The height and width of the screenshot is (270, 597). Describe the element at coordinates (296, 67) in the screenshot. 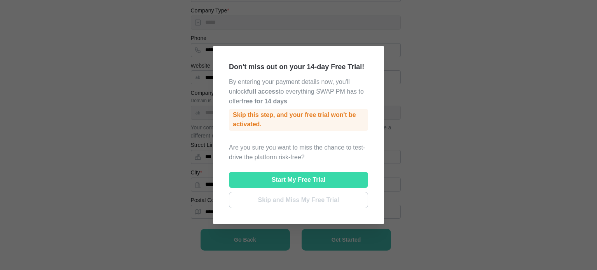

I see `div: Don't miss out on your 14-day Free Trial!` at that location.